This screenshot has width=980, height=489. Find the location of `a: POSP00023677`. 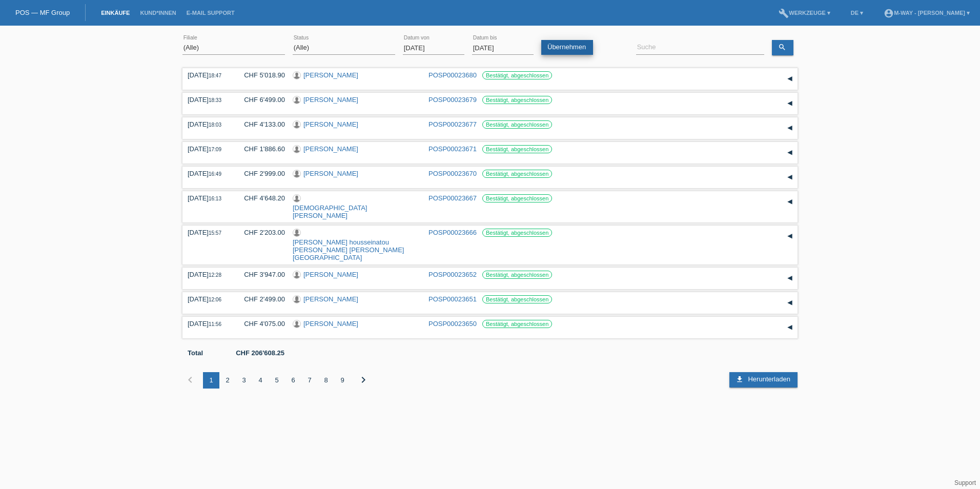

a: POSP00023677 is located at coordinates (453, 124).